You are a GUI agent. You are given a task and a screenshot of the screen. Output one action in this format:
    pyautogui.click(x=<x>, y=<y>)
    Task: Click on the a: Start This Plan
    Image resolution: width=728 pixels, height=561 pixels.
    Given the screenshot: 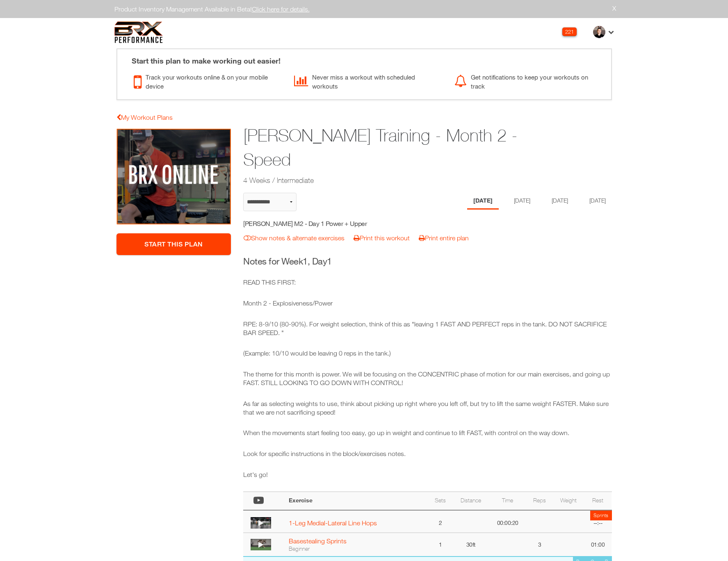 What is the action you would take?
    pyautogui.click(x=174, y=244)
    